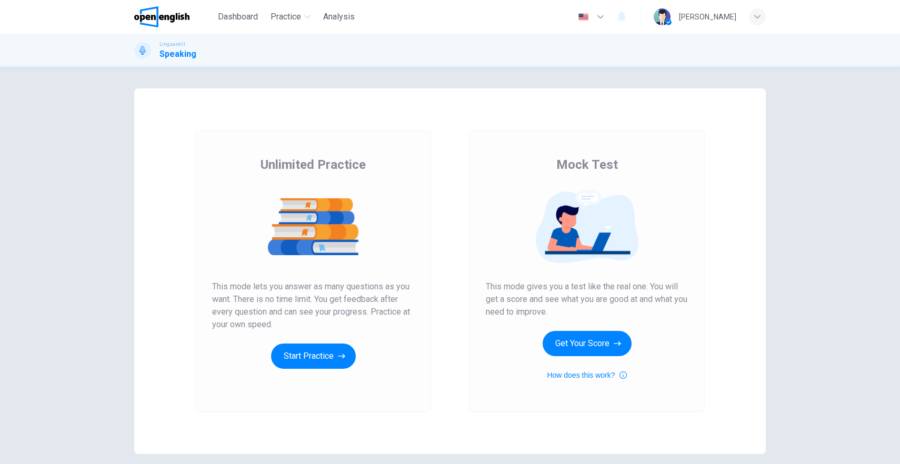 This screenshot has width=900, height=464. Describe the element at coordinates (174, 17) in the screenshot. I see `a: OpenEnglish logo` at that location.